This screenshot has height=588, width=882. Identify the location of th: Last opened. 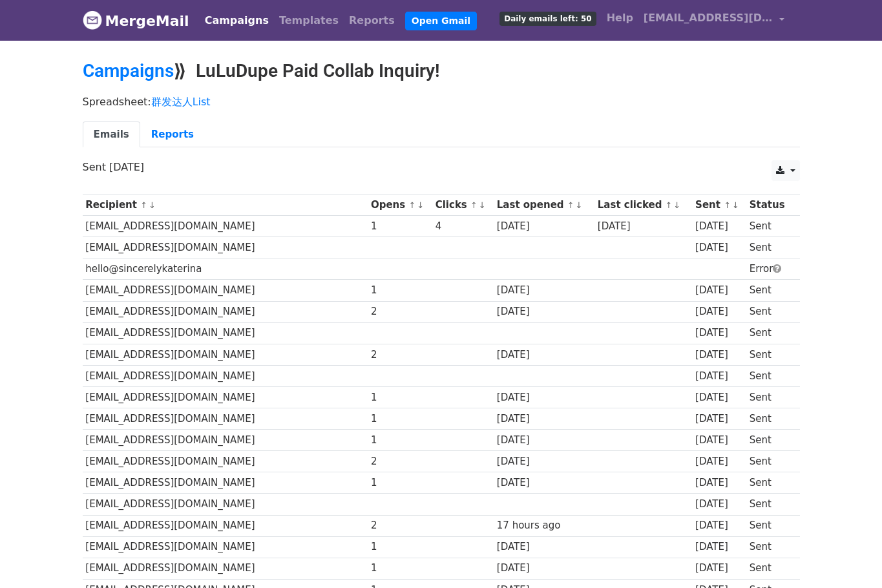
(544, 205).